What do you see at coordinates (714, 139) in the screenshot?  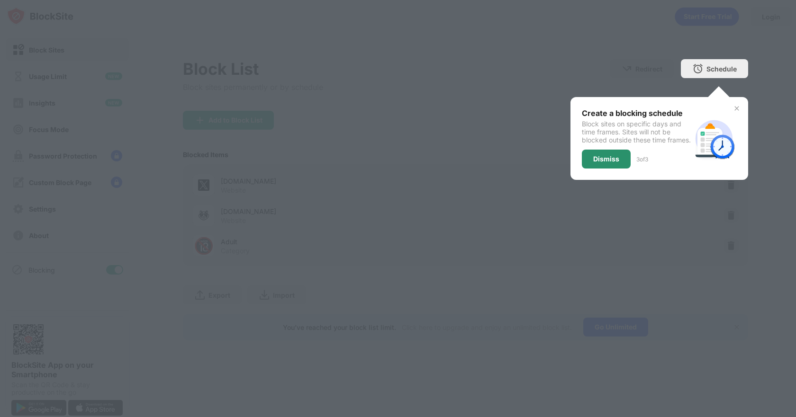 I see `img: schedule.svg` at bounding box center [714, 139].